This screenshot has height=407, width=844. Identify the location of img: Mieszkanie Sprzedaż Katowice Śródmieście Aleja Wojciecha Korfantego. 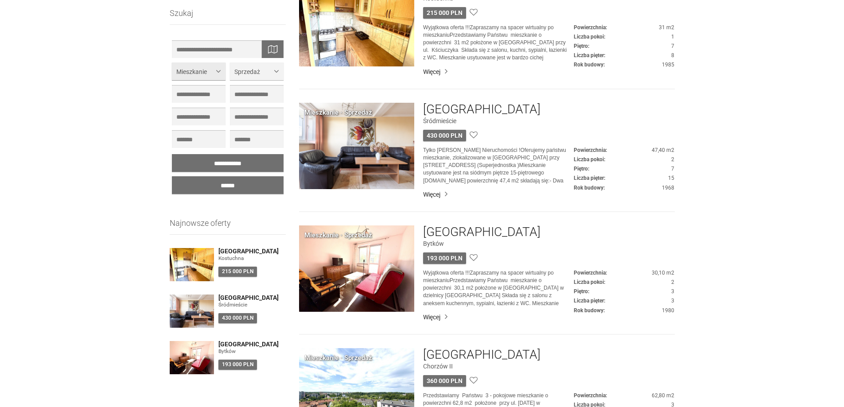
(357, 146).